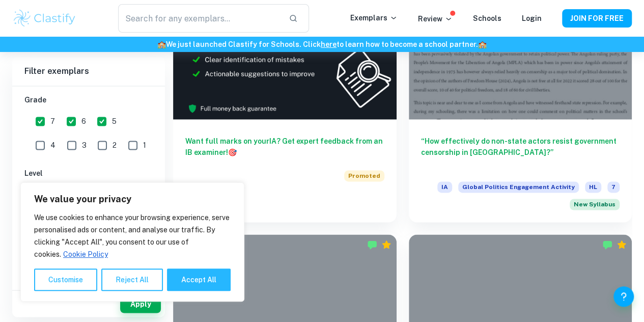 The width and height of the screenshot is (644, 322). Describe the element at coordinates (88, 100) in the screenshot. I see `h6: Grade` at that location.